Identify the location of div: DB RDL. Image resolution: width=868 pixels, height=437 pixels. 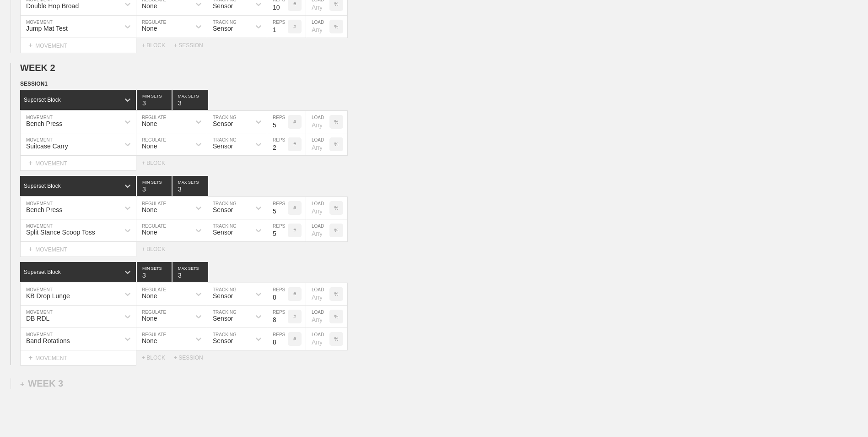
(37, 319).